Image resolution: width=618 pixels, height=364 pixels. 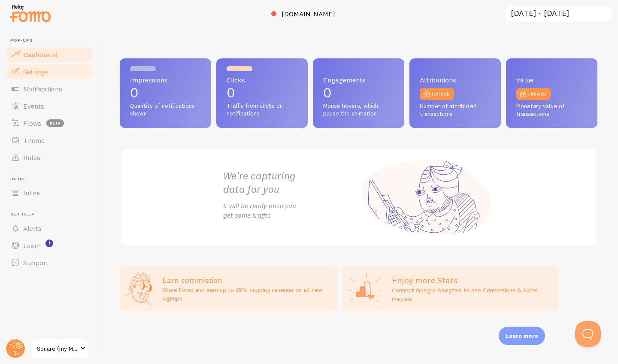 I want to click on h3: Earn commission, so click(x=247, y=280).